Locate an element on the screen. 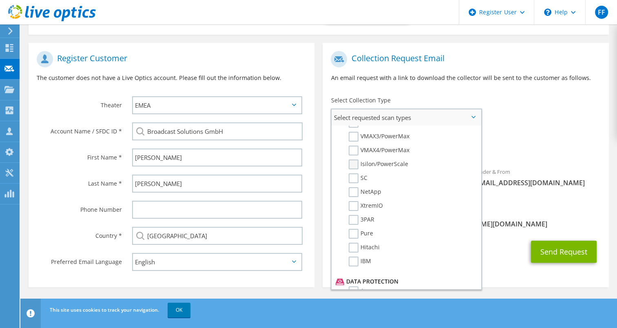  label: VMAX3/PowerMax is located at coordinates (379, 137).